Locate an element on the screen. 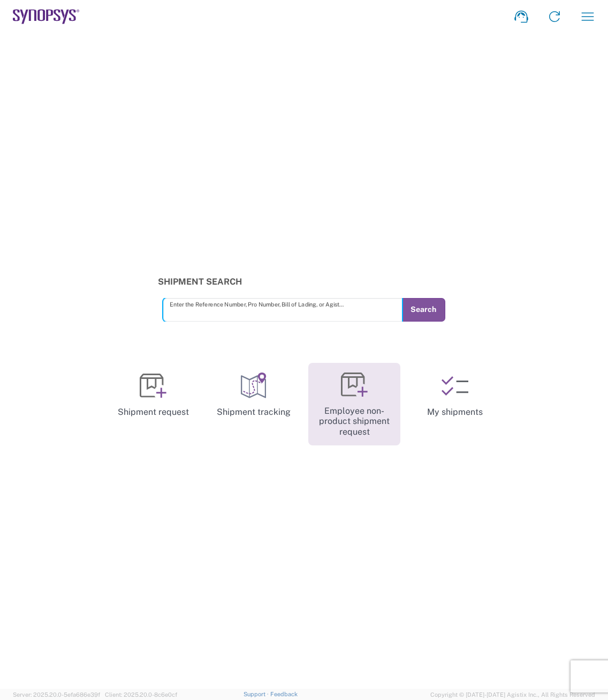 This screenshot has height=700, width=608. a: My shipments is located at coordinates (455, 395).